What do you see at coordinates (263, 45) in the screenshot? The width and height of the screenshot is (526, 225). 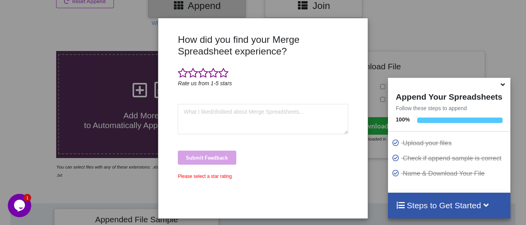 I see `h3: How did you find your Merge Spreadsheet experience?` at bounding box center [263, 45].